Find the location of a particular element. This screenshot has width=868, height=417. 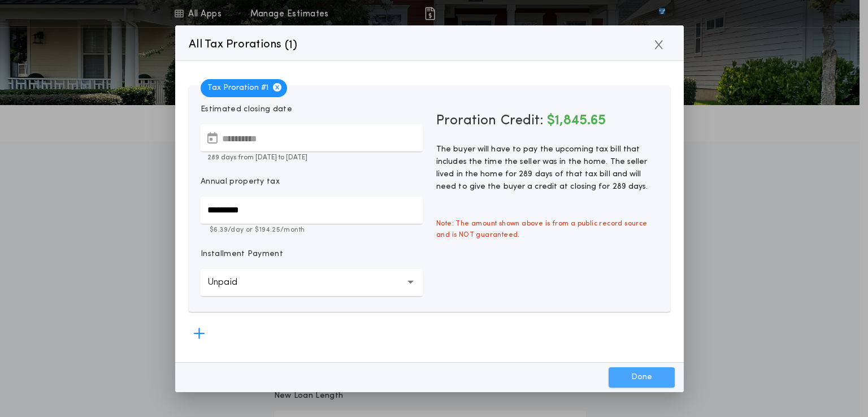

p: All Tax Prorations ( ) is located at coordinates (243, 45).